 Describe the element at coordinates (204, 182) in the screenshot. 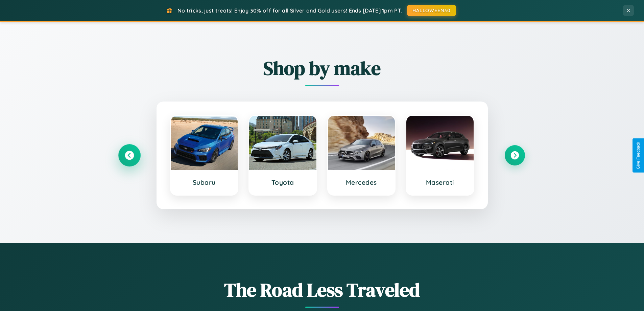

I see `h3: Subaru` at that location.